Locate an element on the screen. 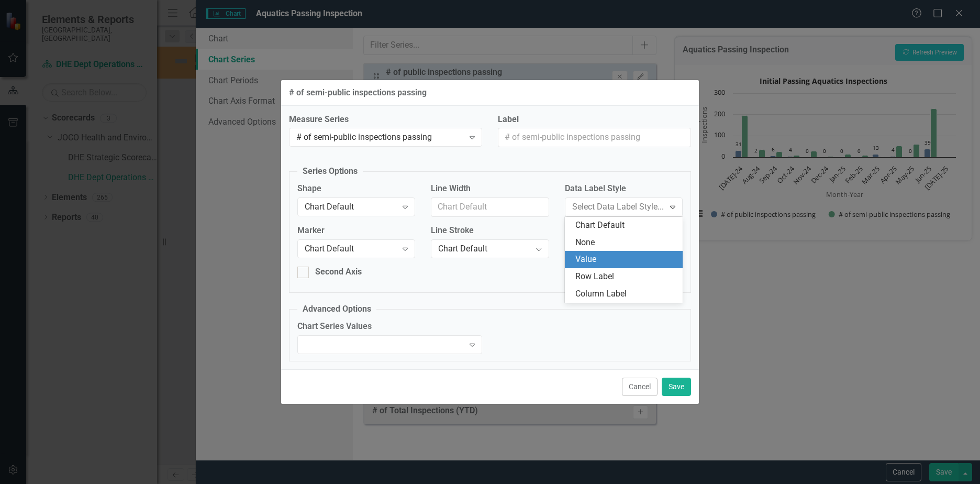 This screenshot has height=484, width=980. label: Data Label Style is located at coordinates (623, 188).